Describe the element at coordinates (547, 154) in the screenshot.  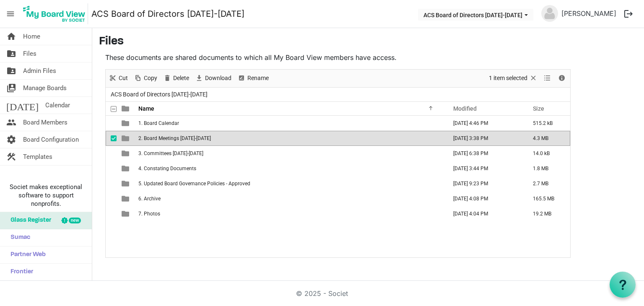
I see `td: 14.0 kB is template cell column header Size` at that location.